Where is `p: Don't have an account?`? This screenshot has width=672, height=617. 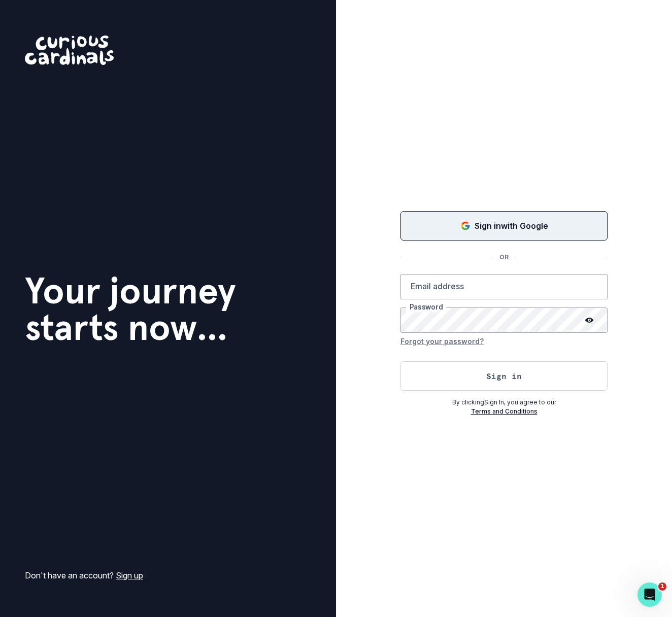
p: Don't have an account? is located at coordinates (84, 576).